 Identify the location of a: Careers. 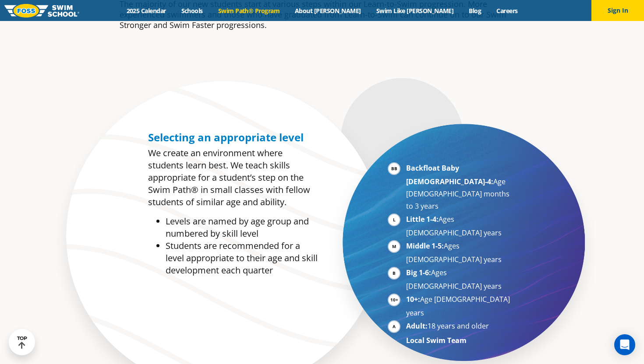
(507, 11).